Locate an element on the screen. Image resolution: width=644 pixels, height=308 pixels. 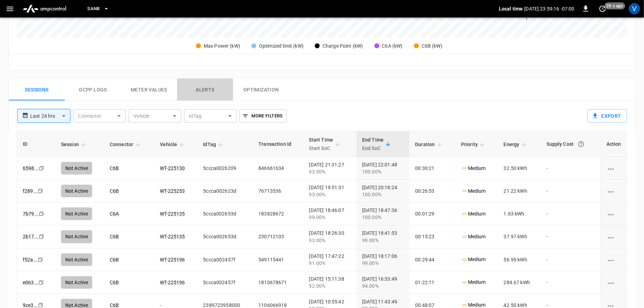
span: End TimeEnd SoC is located at coordinates (377, 144).